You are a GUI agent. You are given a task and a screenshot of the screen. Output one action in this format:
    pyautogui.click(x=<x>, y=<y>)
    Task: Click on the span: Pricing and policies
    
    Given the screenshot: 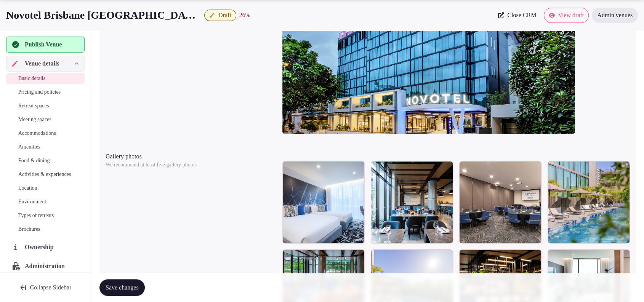 What is the action you would take?
    pyautogui.click(x=39, y=92)
    